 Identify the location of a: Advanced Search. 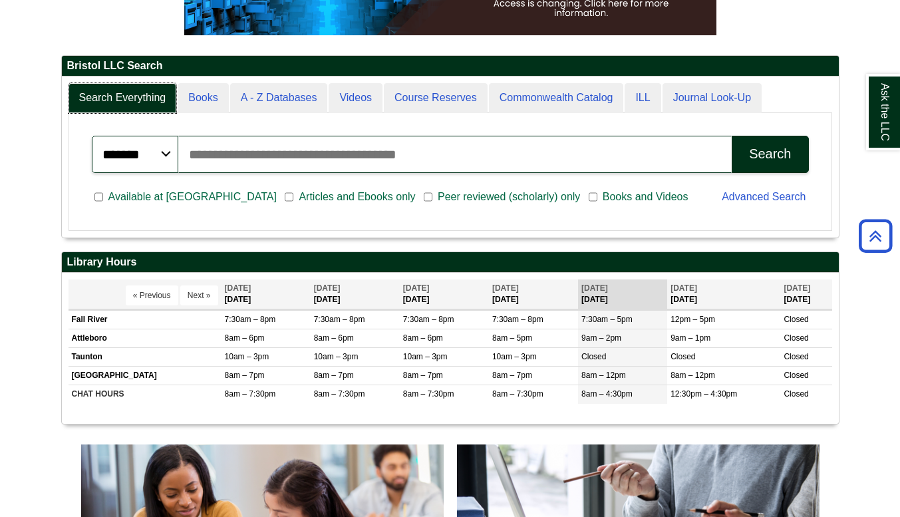
(764, 196).